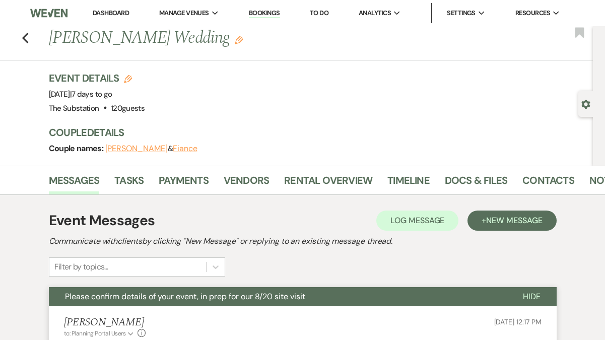  What do you see at coordinates (184, 13) in the screenshot?
I see `span: Manage Venues` at bounding box center [184, 13].